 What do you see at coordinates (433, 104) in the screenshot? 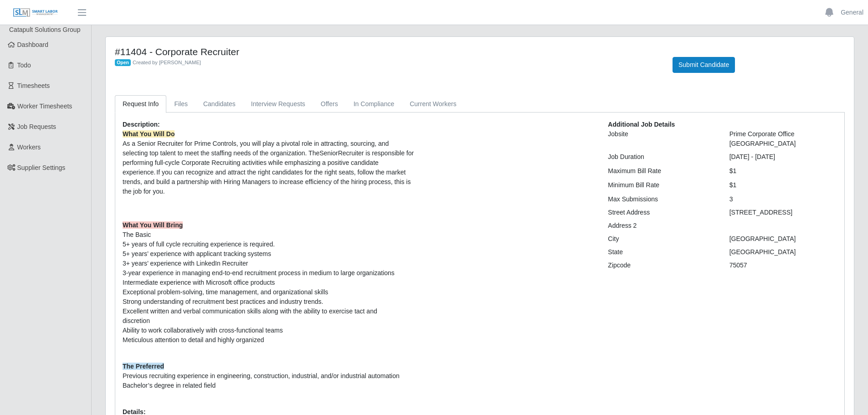
I see `a: Current Workers` at bounding box center [433, 104].